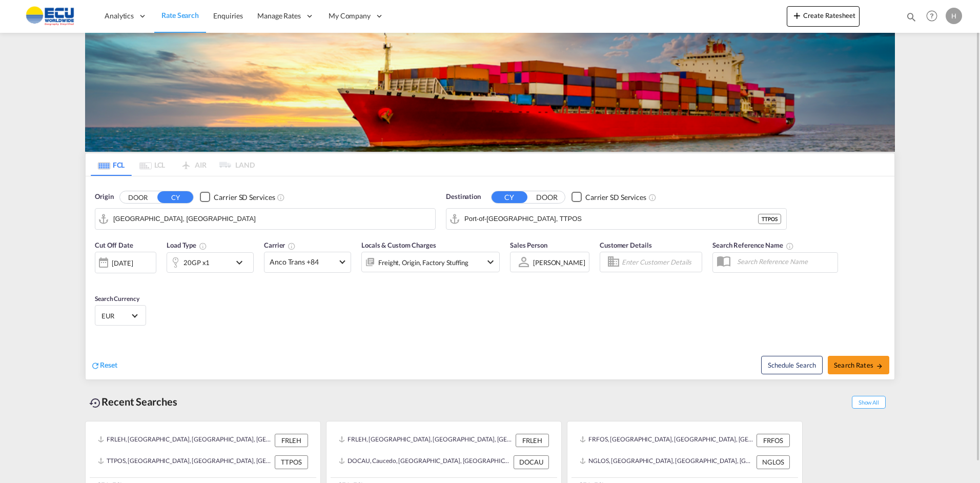 The height and width of the screenshot is (483, 980). Describe the element at coordinates (95, 366) in the screenshot. I see `md-icon: icon-refresh` at that location.